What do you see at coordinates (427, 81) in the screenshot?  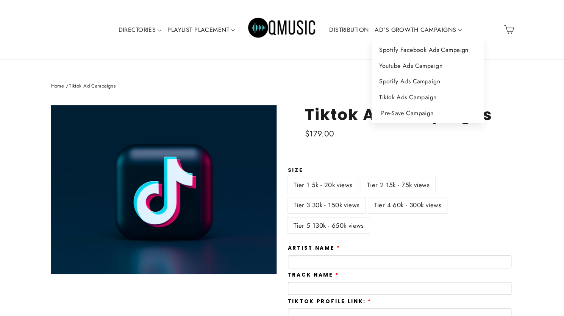 I see `a: Spotify Ads Campaign` at bounding box center [427, 81].